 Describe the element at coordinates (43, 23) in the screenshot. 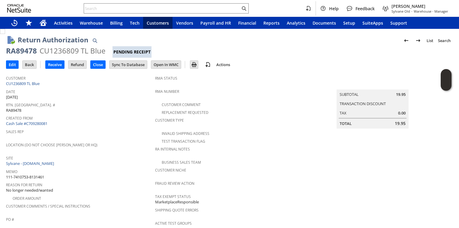

I see `a: Home` at that location.